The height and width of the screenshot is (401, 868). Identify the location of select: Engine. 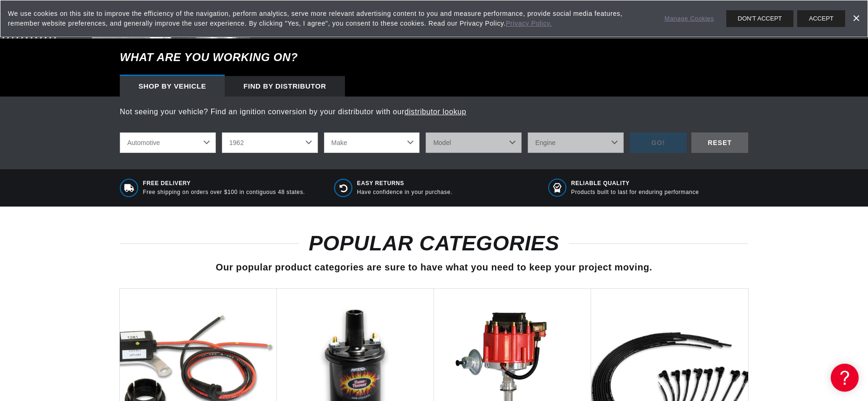
(576, 143).